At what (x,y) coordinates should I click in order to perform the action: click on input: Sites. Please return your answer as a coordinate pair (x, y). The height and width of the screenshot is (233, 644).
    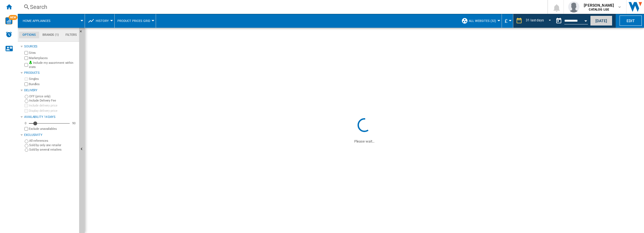
    Looking at the image, I should click on (26, 53).